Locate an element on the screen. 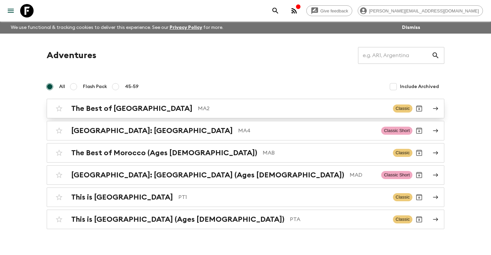 The image size is (491, 255). p: MAD is located at coordinates (363, 175).